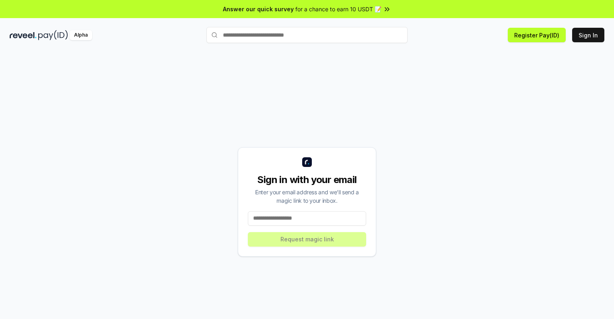  Describe the element at coordinates (53, 35) in the screenshot. I see `img: pay_id` at that location.